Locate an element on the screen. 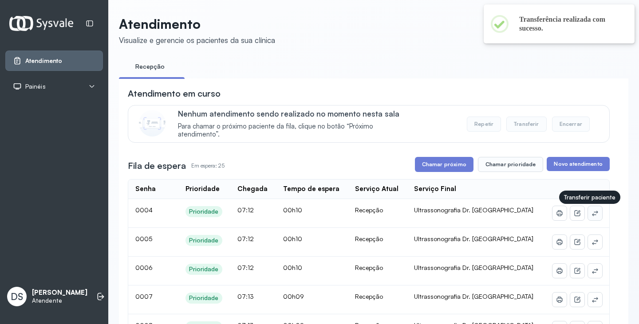 This screenshot has width=639, height=324. h3: Atendimento em curso is located at coordinates (174, 94).